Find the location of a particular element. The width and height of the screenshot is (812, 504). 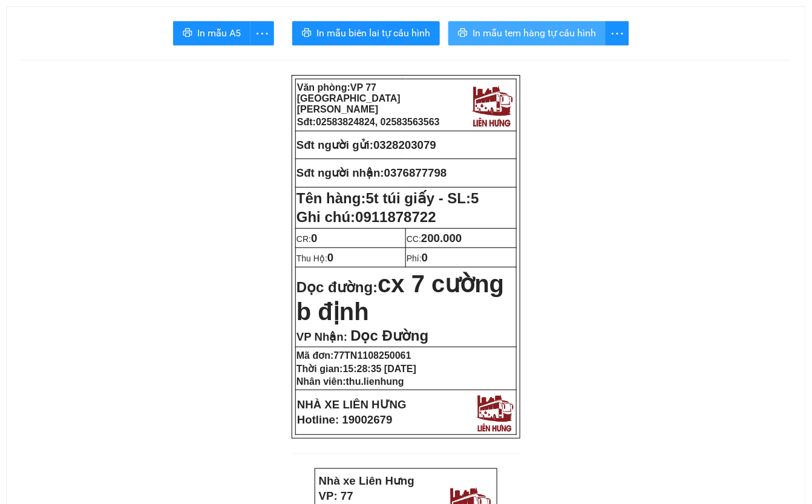

strong: Dọc đường: is located at coordinates (400, 301).